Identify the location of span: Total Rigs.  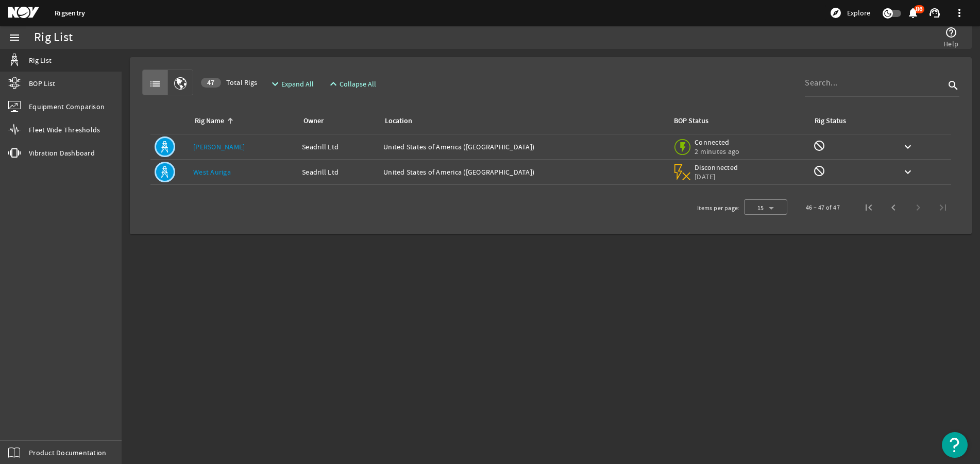
(228, 83).